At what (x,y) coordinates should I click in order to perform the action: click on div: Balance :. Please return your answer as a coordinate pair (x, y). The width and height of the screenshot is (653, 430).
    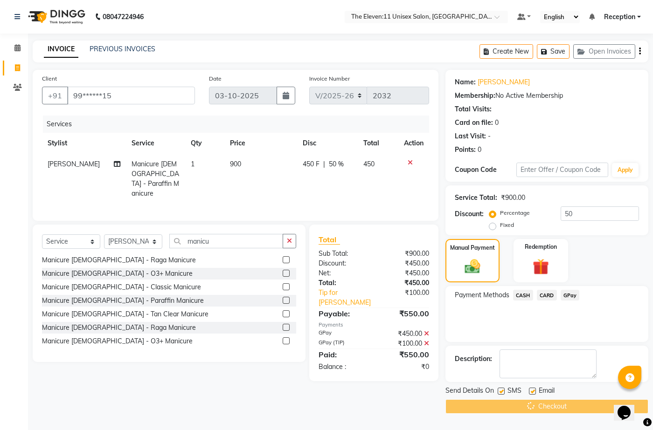
    Looking at the image, I should click on (343, 367).